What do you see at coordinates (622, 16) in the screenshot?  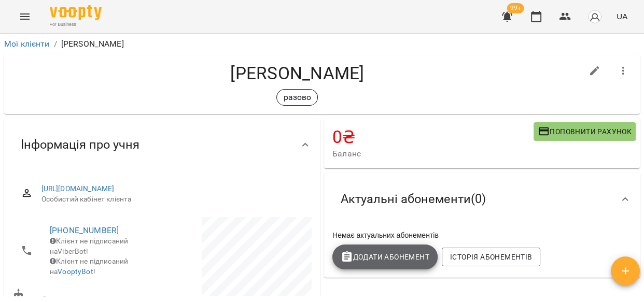 I see `button: UA` at bounding box center [622, 16].